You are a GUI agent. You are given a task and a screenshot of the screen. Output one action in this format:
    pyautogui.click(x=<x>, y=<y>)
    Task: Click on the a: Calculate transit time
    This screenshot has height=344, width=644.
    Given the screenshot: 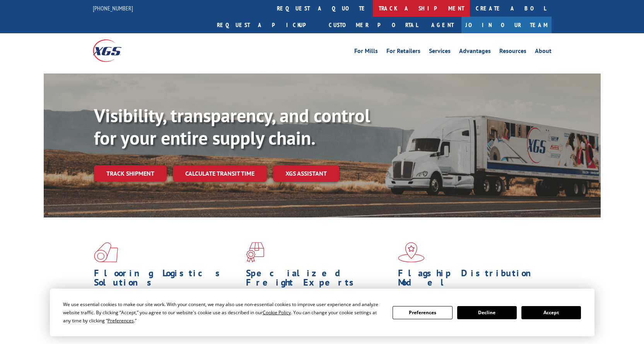 What is the action you would take?
    pyautogui.click(x=219, y=173)
    